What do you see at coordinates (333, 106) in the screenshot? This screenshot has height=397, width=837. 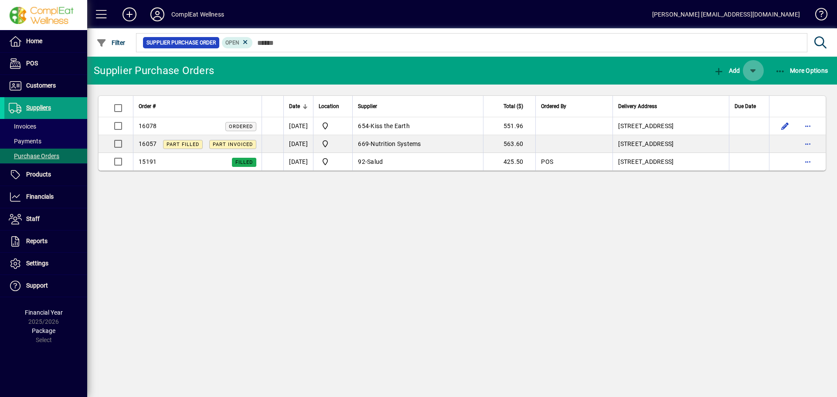 I see `div: Location` at bounding box center [333, 106].